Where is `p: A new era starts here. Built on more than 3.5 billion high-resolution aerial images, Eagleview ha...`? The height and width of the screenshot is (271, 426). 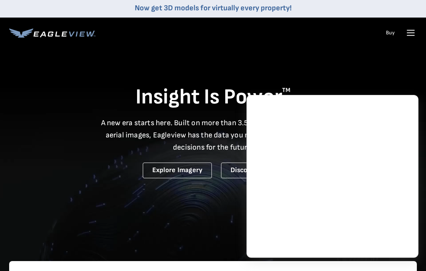
p: A new era starts here. Built on more than 3.5 billion high-resolution aerial images, Eagleview ha... is located at coordinates (213, 135).